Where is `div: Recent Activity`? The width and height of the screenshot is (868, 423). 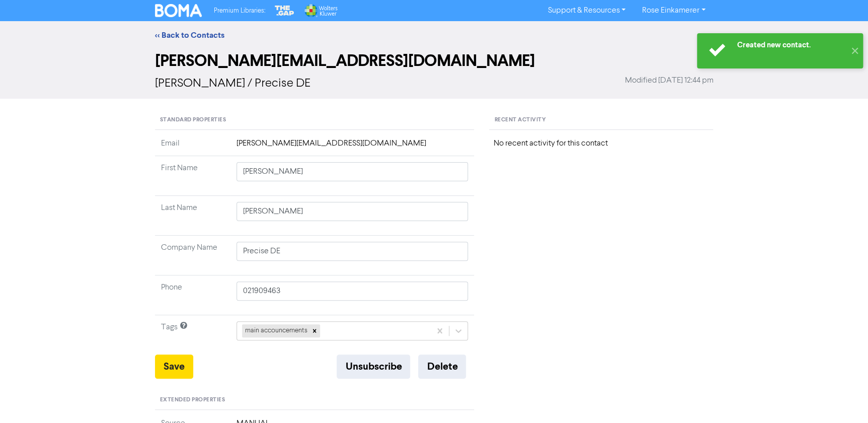
div: Recent Activity is located at coordinates (601, 120).